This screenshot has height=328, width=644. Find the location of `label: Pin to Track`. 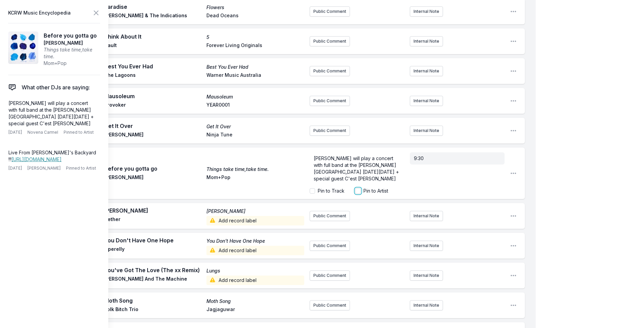

label: Pin to Track is located at coordinates (331, 191).